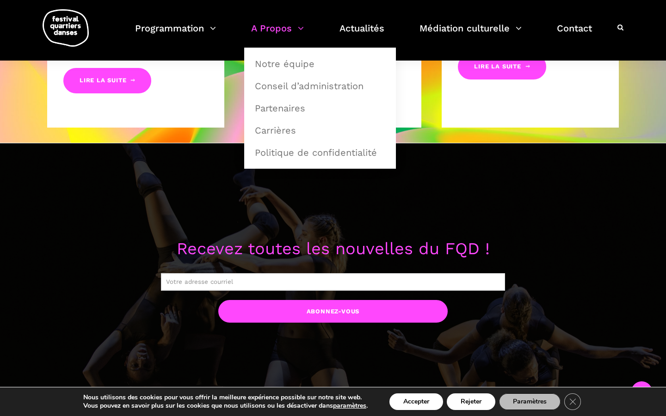 This screenshot has height=416, width=666. What do you see at coordinates (320, 108) in the screenshot?
I see `a: Partenaires` at bounding box center [320, 108].